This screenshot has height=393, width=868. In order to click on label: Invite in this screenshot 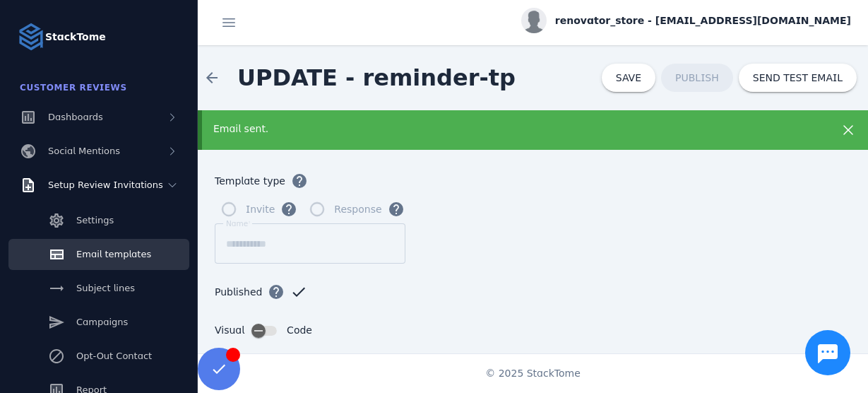, I will do `click(258, 209)`.